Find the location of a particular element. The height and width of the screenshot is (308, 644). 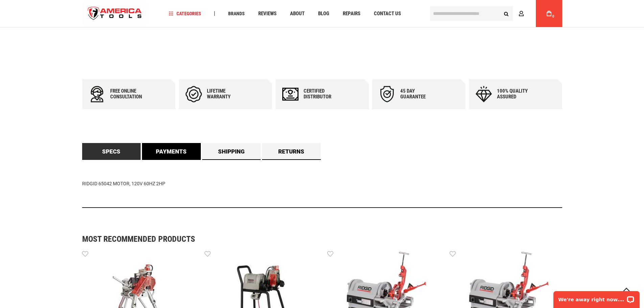

div: Free online consultation is located at coordinates (130, 94).